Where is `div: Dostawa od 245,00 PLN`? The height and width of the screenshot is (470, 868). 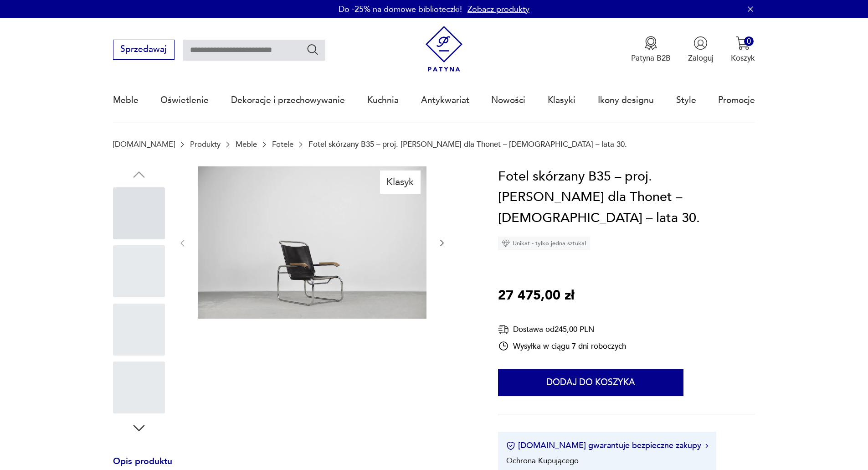
div: Dostawa od 245,00 PLN is located at coordinates (561, 329).